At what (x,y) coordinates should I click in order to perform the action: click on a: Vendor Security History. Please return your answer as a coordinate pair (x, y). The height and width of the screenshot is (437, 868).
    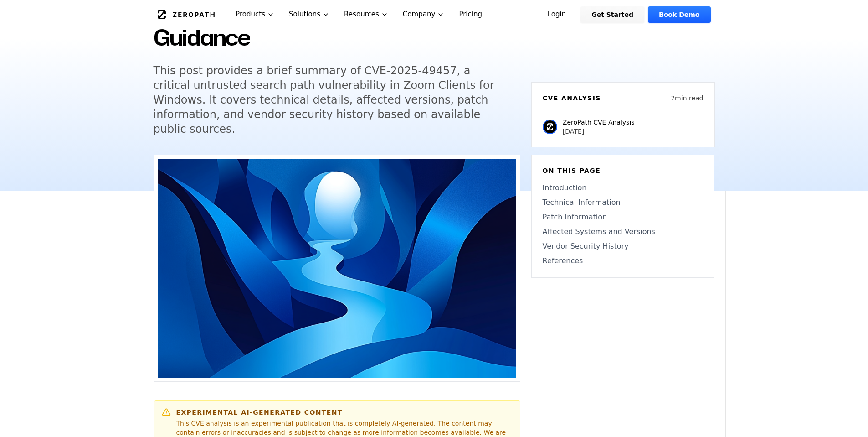
    Looking at the image, I should click on (623, 246).